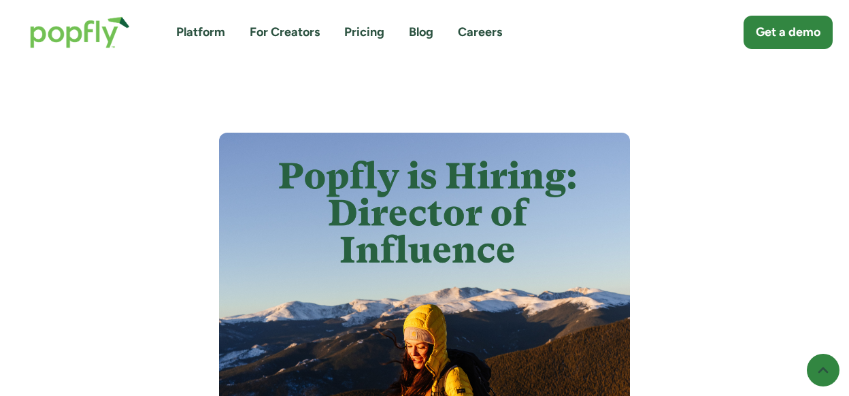  Describe the element at coordinates (284, 32) in the screenshot. I see `a: For Creators` at that location.